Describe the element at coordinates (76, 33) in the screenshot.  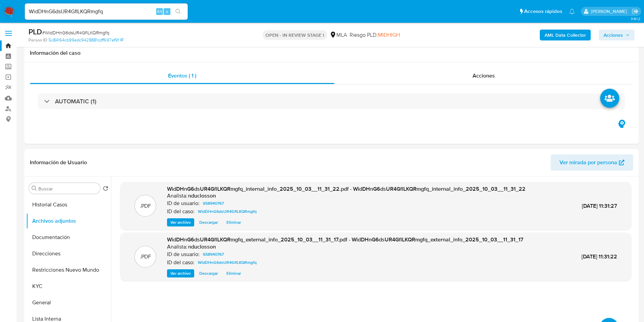
I see `span: # WidDHnG6dsUR4GflLKQRmgfq` at that location.